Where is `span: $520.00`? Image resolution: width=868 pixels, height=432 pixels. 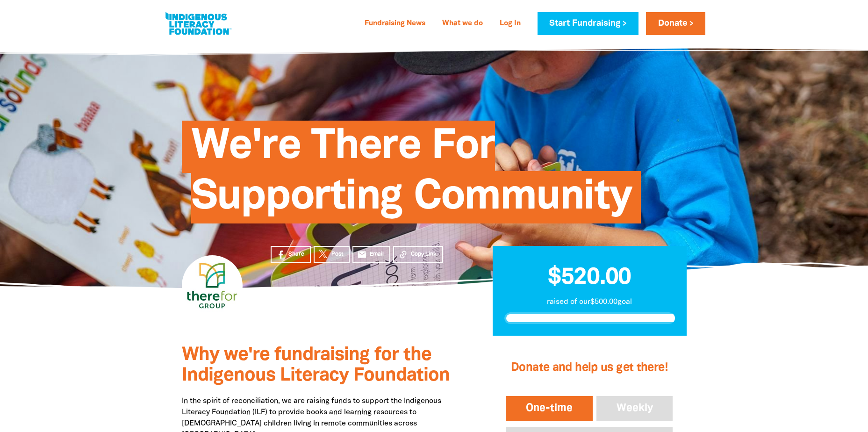
span: $520.00 is located at coordinates (589, 277).